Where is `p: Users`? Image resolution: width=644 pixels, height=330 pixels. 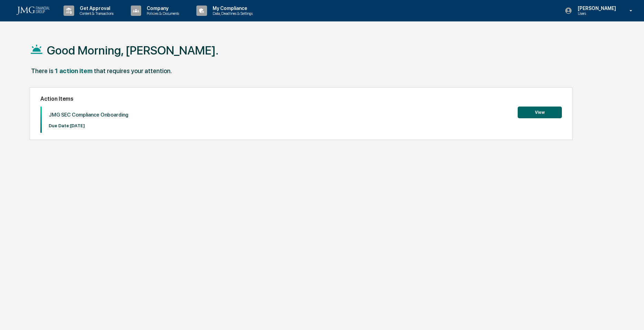 p: Users is located at coordinates (596, 14).